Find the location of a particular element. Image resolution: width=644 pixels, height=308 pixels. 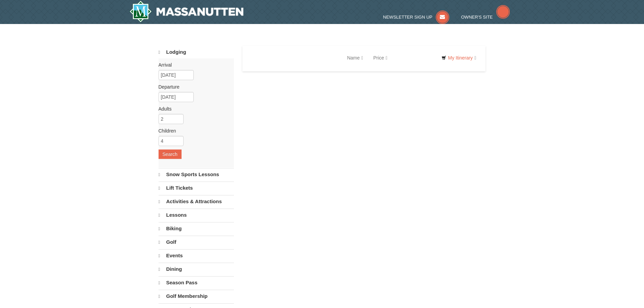

a: Activities & Attractions is located at coordinates (196, 201).